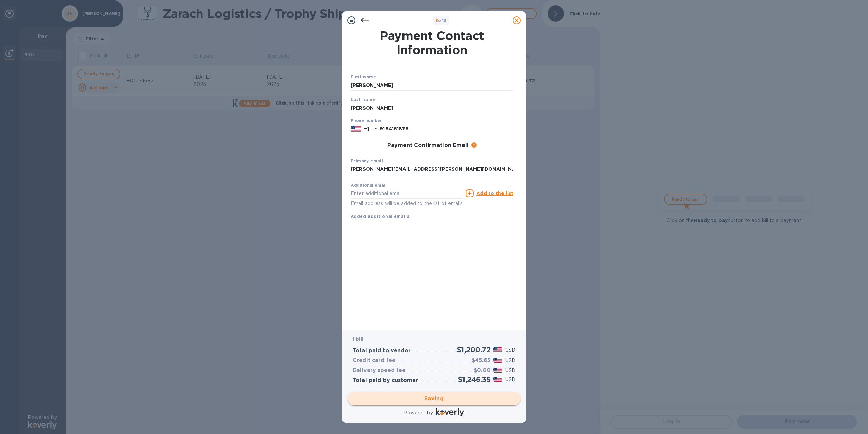  What do you see at coordinates (432, 86) in the screenshot?
I see `input: Enter your first name` at bounding box center [432, 86].